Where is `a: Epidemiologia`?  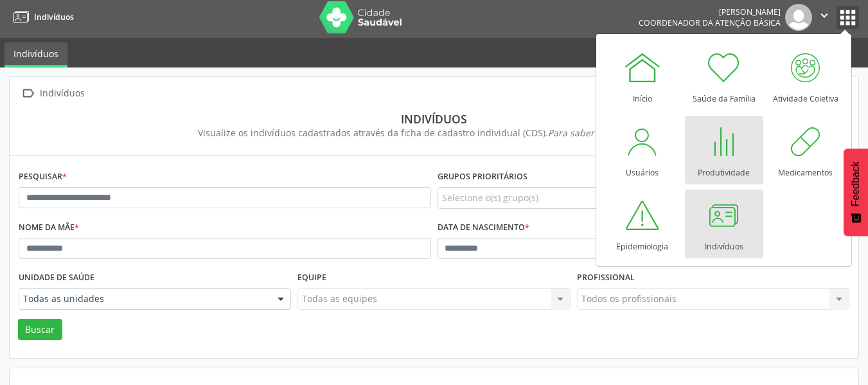 a: Epidemiologia is located at coordinates (642, 224).